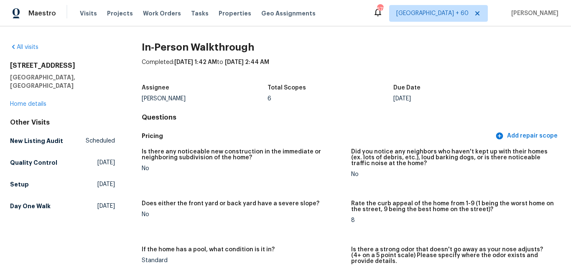 The image size is (571, 268). I want to click on span: Geo Assignments, so click(288, 13).